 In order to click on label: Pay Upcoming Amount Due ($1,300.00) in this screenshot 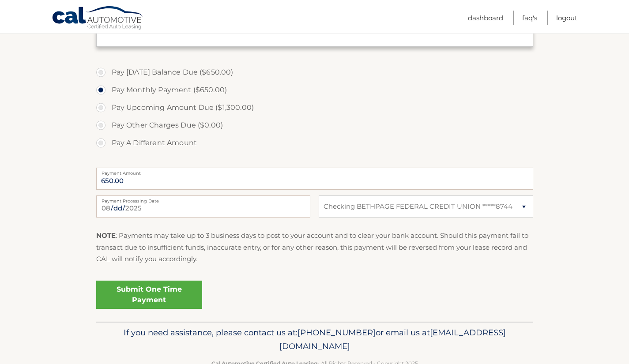, I will do `click(315, 108)`.